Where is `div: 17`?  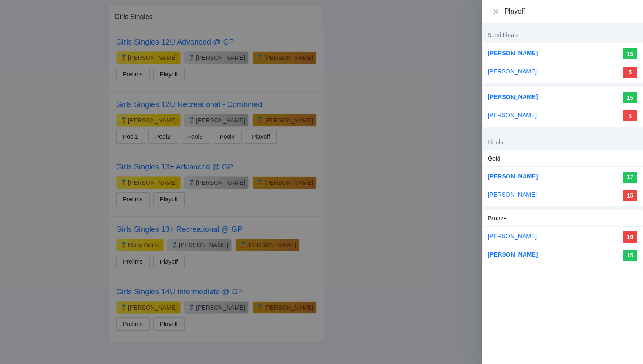
div: 17 is located at coordinates (630, 177).